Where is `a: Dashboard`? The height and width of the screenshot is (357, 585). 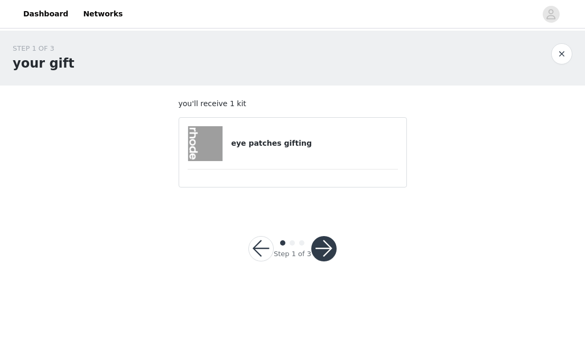
a: Dashboard is located at coordinates (45, 14).